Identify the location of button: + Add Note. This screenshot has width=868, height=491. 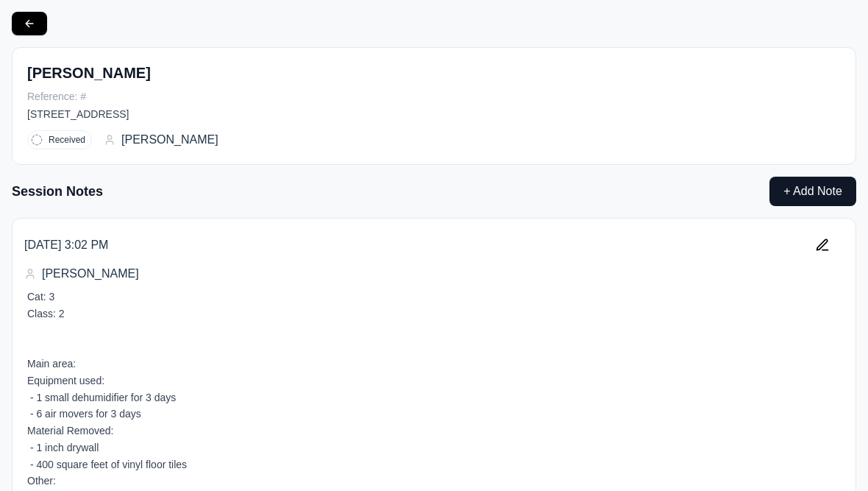
(813, 191).